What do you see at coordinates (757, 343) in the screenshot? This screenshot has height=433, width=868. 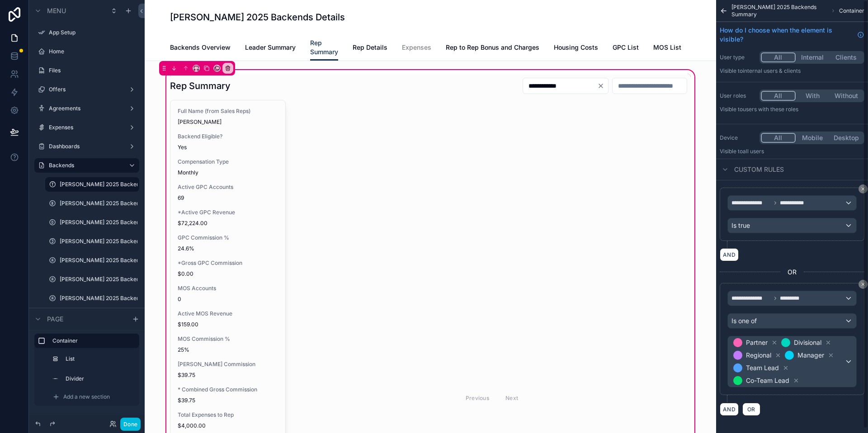 I see `span: Partner` at bounding box center [757, 343].